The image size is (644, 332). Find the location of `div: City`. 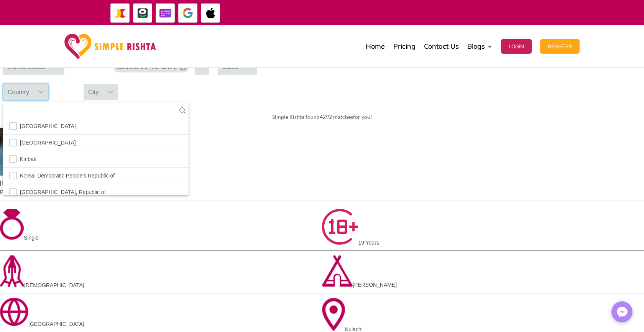

div: City is located at coordinates (93, 92).